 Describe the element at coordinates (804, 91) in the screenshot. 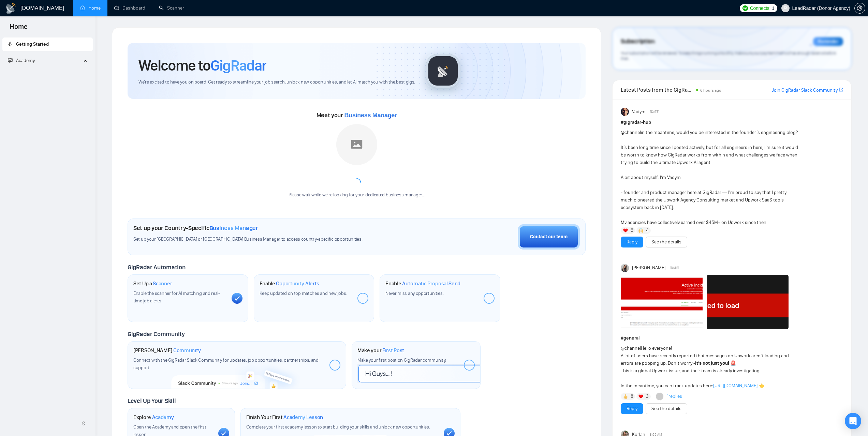

I see `a: Join GigRadar Slack Community` at that location.